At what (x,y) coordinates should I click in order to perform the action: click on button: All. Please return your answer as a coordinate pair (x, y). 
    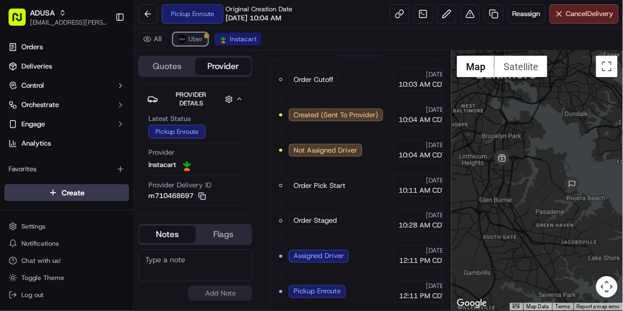
    Looking at the image, I should click on (152, 39).